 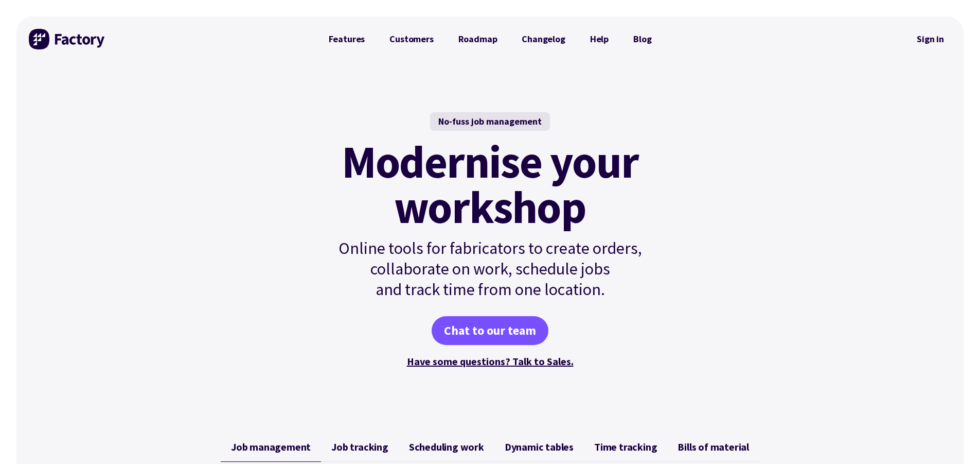 What do you see at coordinates (491, 39) in the screenshot?
I see `nav: Primary Navigation` at bounding box center [491, 39].